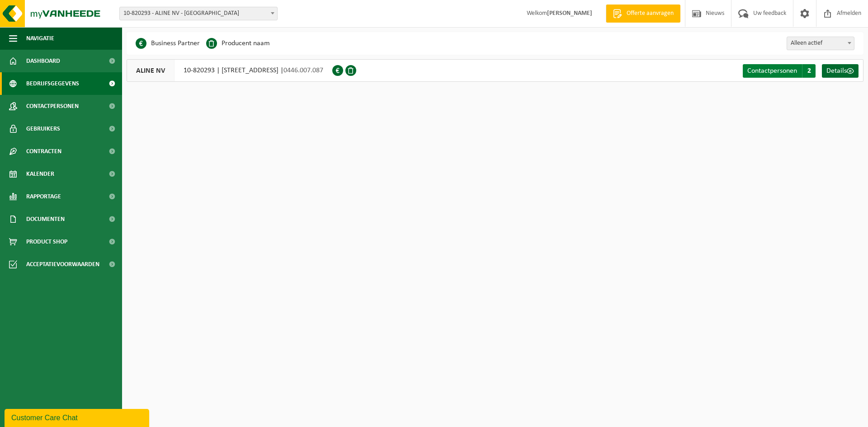 The image size is (868, 427). Describe the element at coordinates (168, 43) in the screenshot. I see `li: Business Partner` at that location.